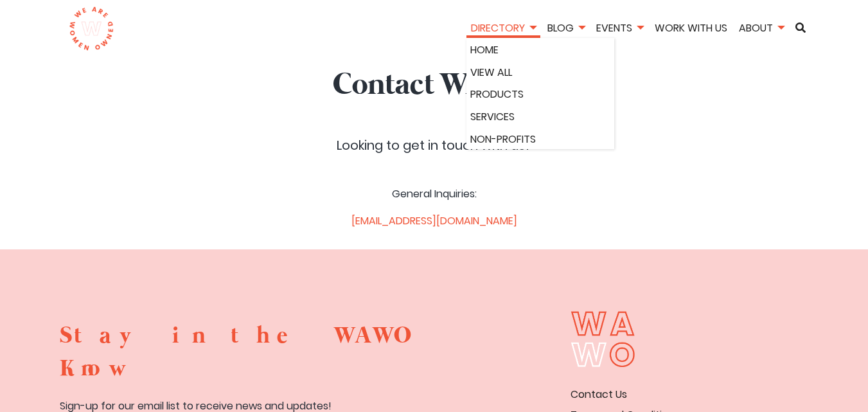 This screenshot has height=412, width=868. Describe the element at coordinates (540, 95) in the screenshot. I see `a: Products` at that location.